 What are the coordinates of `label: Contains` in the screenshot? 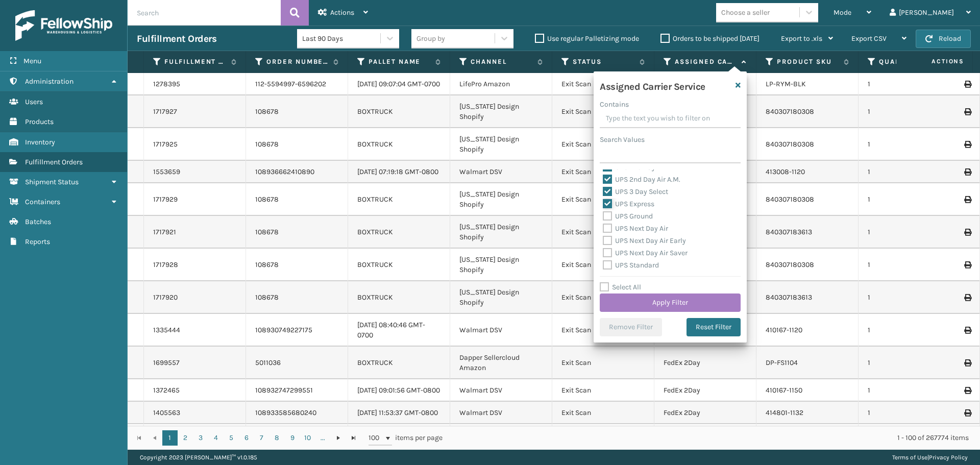 It's located at (614, 104).